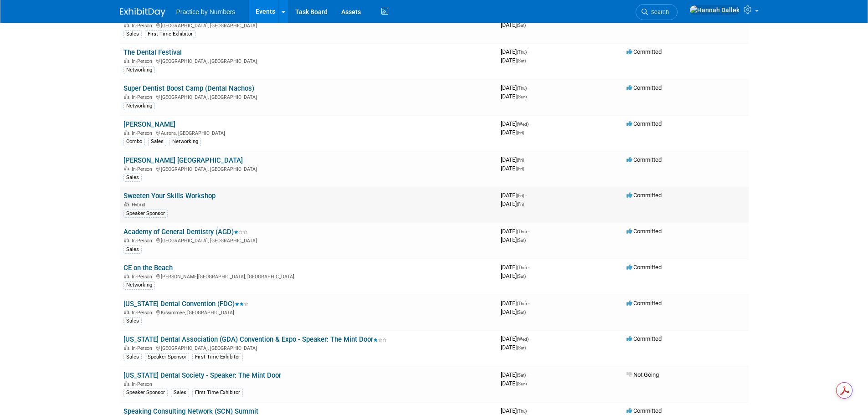  Describe the element at coordinates (127, 204) in the screenshot. I see `img: Hybrid Event` at that location.